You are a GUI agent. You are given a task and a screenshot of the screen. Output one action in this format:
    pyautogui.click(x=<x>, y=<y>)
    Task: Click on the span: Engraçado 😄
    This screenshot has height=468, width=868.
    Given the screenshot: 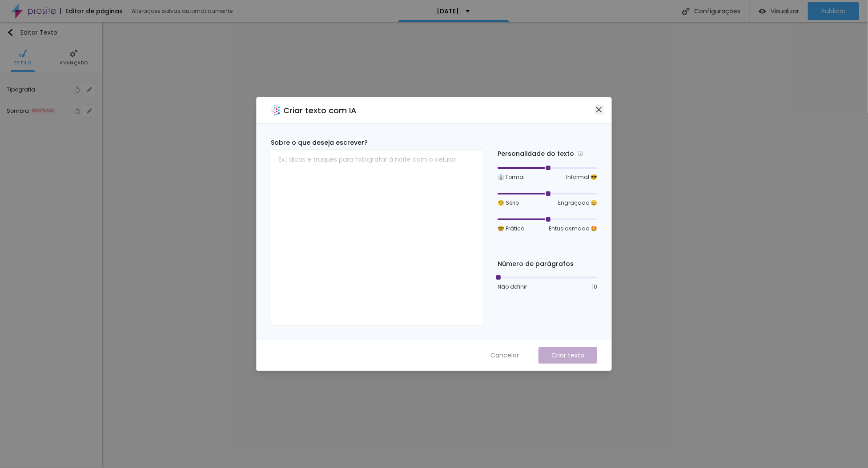 What is the action you would take?
    pyautogui.click(x=577, y=203)
    